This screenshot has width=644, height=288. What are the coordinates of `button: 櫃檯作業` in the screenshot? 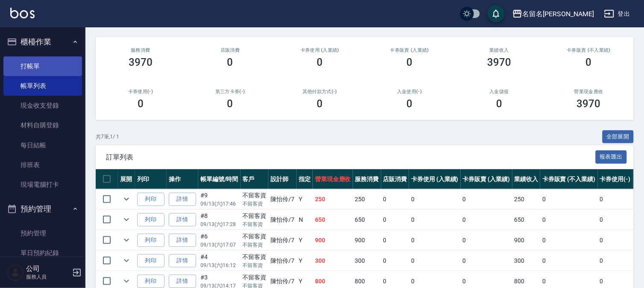 It's located at (43, 42).